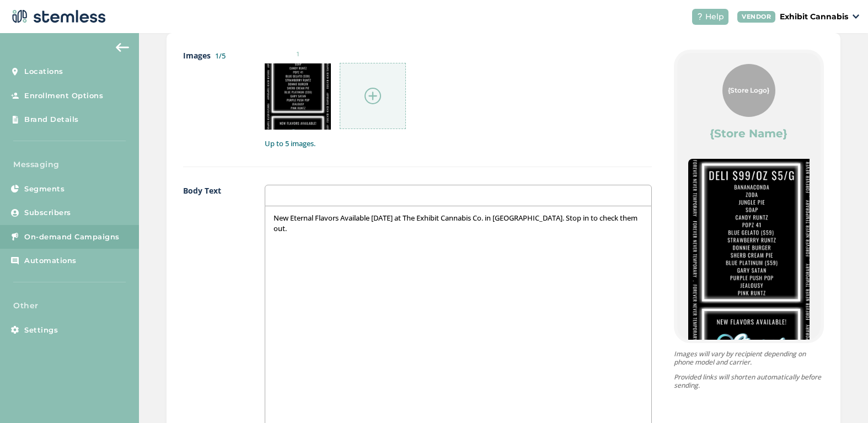 The height and width of the screenshot is (423, 868). Describe the element at coordinates (41, 330) in the screenshot. I see `span: Settings` at that location.